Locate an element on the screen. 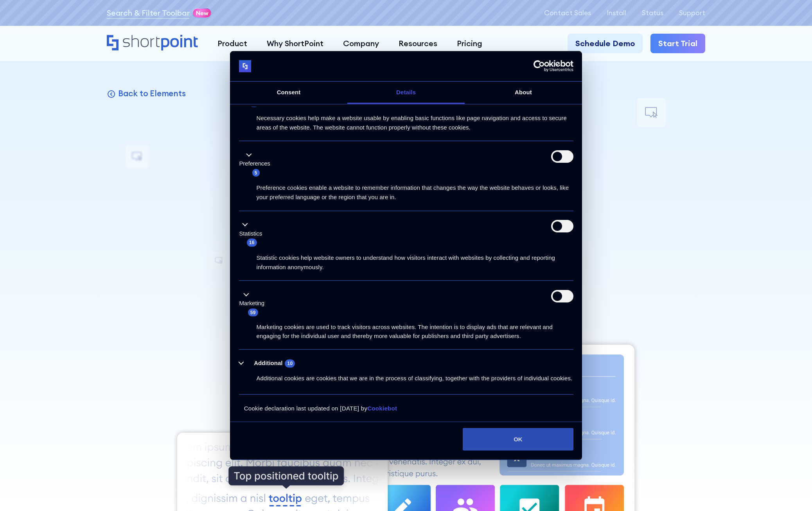  a: Details is located at coordinates (406, 92).